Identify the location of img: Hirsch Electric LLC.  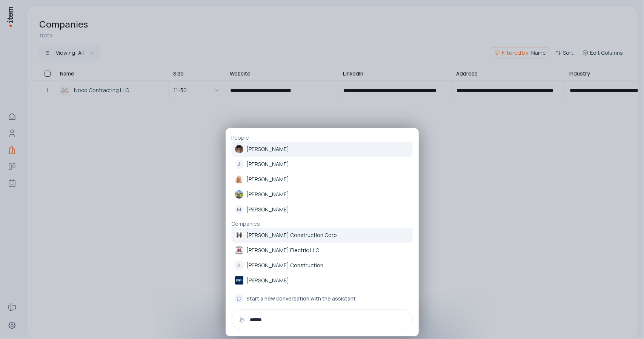
(239, 250).